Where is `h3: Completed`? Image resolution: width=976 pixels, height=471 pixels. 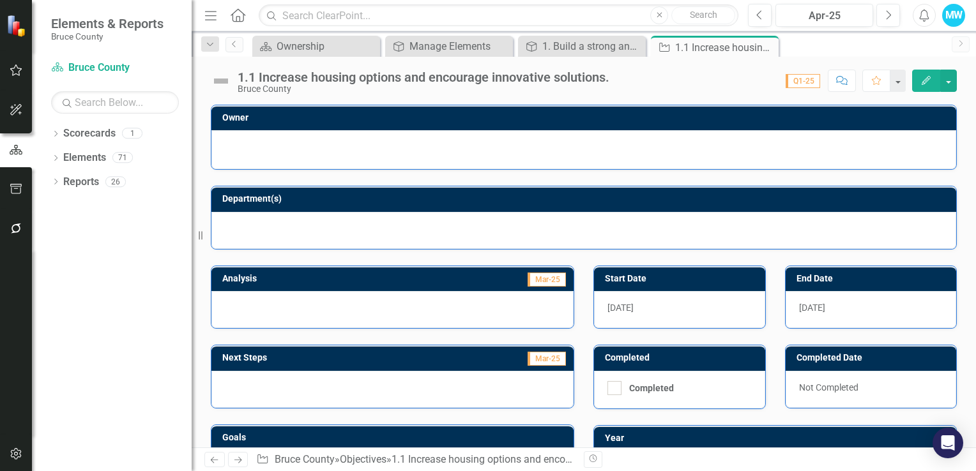 h3: Completed is located at coordinates (681, 358).